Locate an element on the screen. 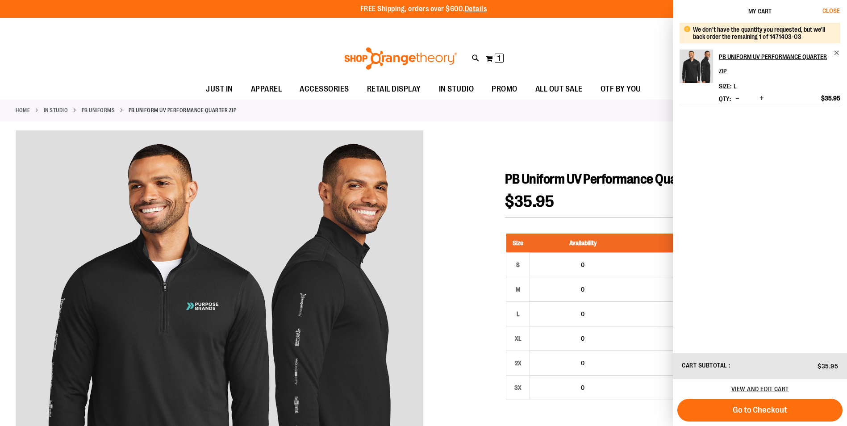 This screenshot has height=426, width=847. li: Product is located at coordinates (760, 65).